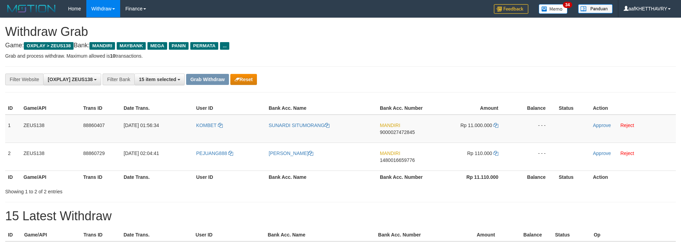 The width and height of the screenshot is (681, 242). I want to click on span: Rp 110.000, so click(479, 153).